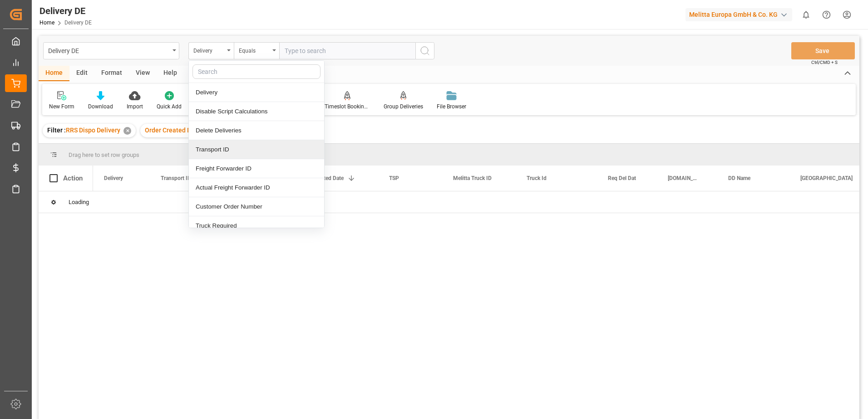 The image size is (868, 419). Describe the element at coordinates (93, 130) in the screenshot. I see `span: RRS Dispo Delivery` at that location.